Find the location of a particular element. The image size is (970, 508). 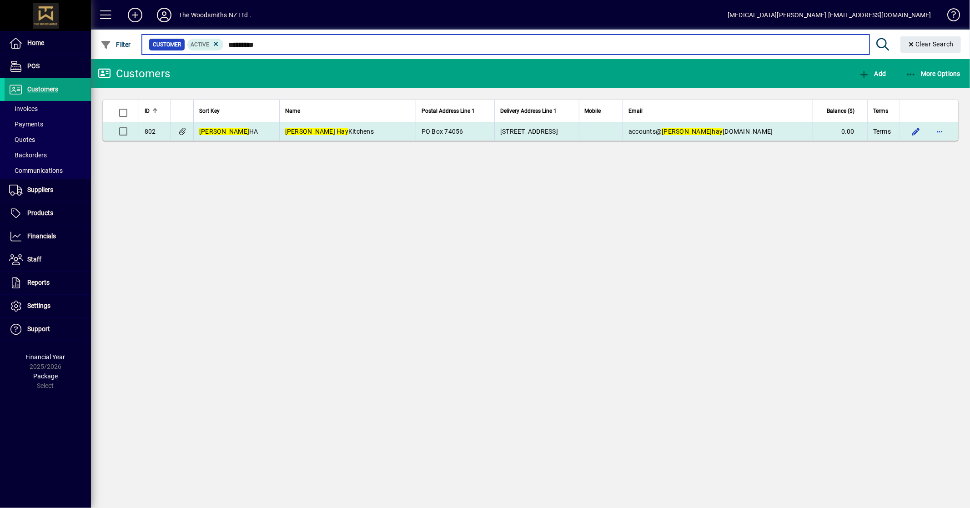

span: POS is located at coordinates (33, 66).